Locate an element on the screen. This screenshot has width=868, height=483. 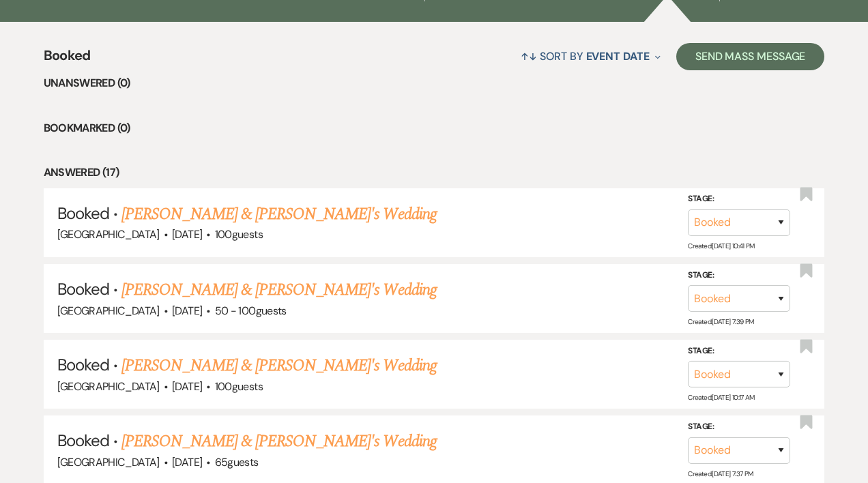
span: 65 guests is located at coordinates (237, 462).